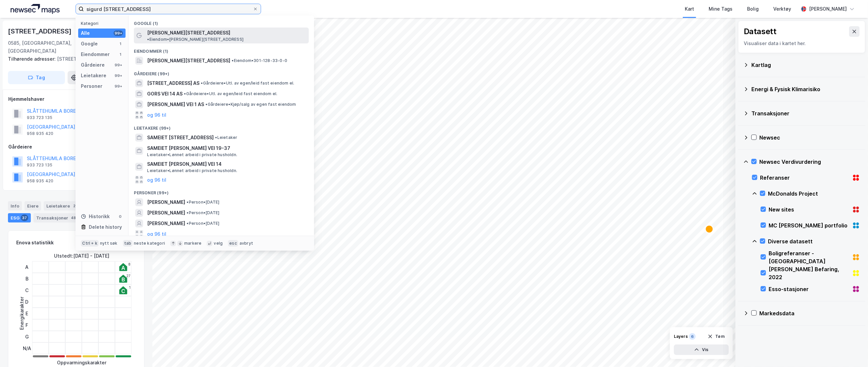 The height and width of the screenshot is (367, 868). Describe the element at coordinates (36, 78) in the screenshot. I see `button: Tag` at that location.